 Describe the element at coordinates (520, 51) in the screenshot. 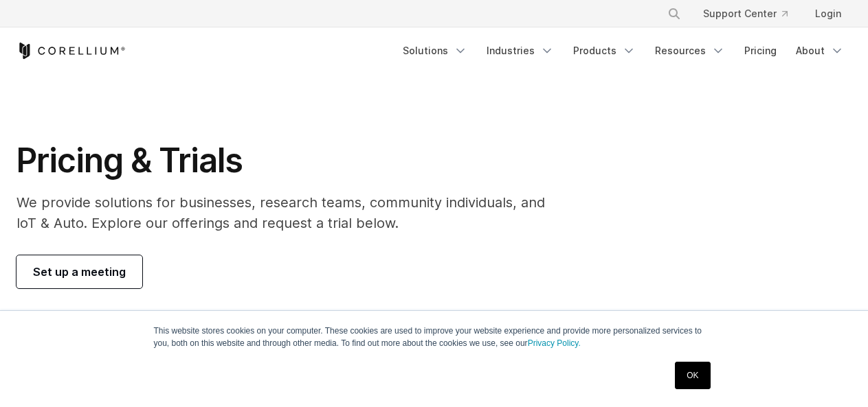

I see `a: Industries` at that location.